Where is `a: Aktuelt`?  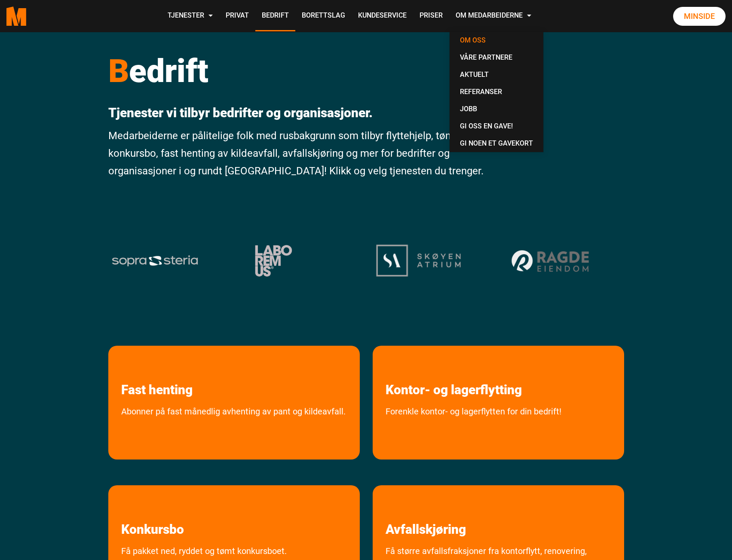 a: Aktuelt is located at coordinates (497, 75).